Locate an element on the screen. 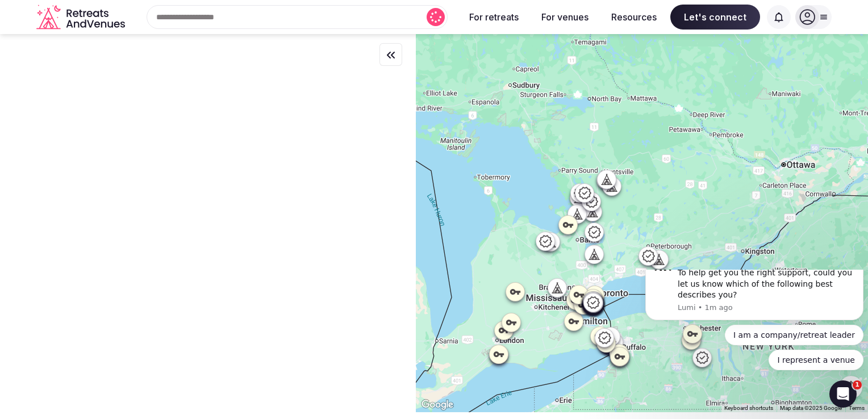 Image resolution: width=868 pixels, height=419 pixels. p: Message from Lumi, sent 1m ago is located at coordinates (125, 38).